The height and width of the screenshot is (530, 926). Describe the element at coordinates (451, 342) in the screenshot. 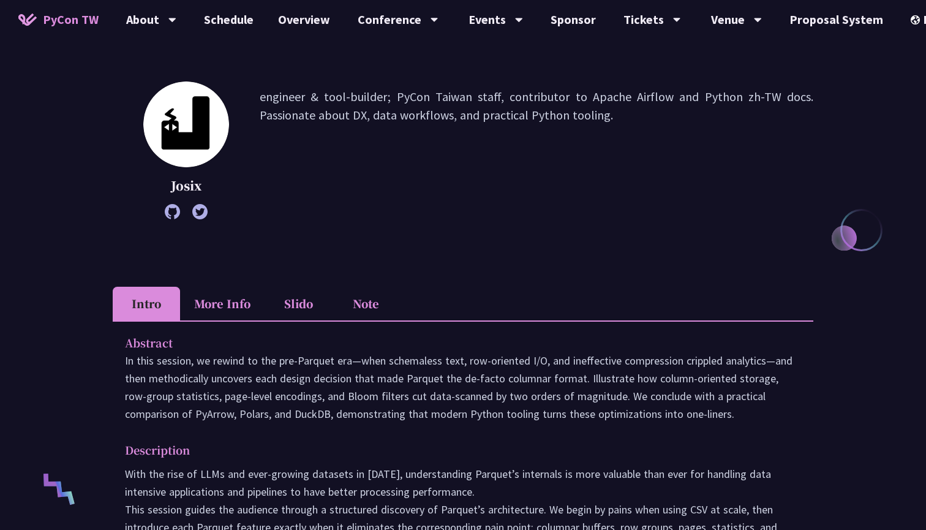

I see `p: Abstract` at that location.